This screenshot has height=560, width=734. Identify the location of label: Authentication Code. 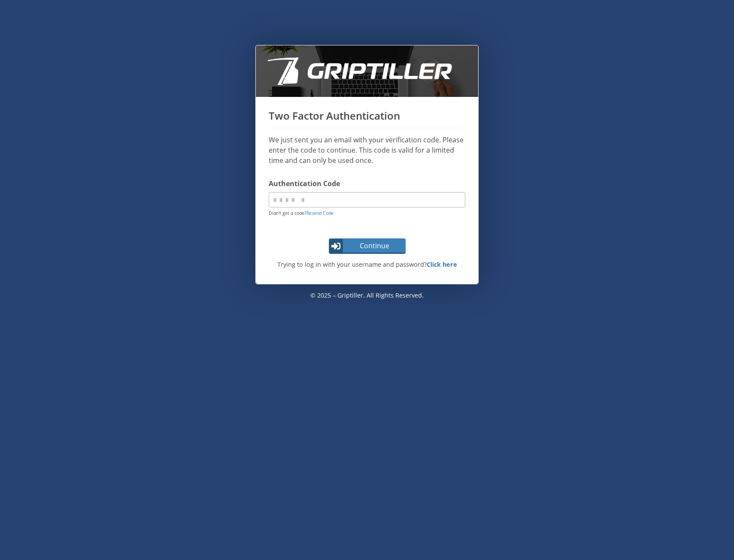
(367, 184).